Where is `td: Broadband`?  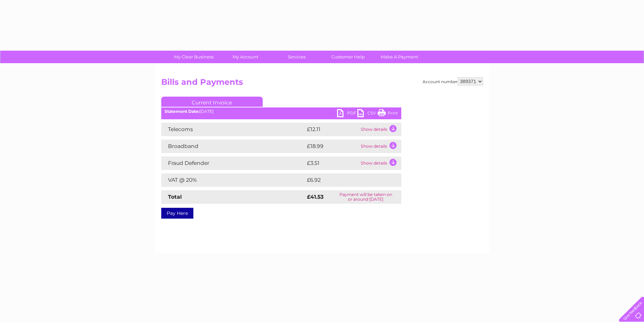 td: Broadband is located at coordinates (233, 147).